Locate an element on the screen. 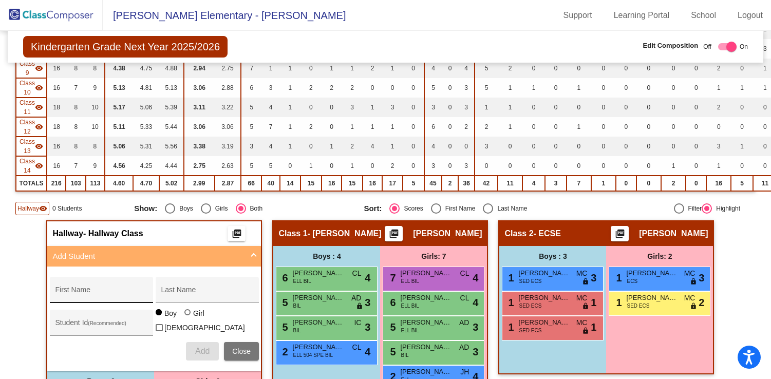 The width and height of the screenshot is (771, 379). mat-icon: picture_as_pdf is located at coordinates (237, 236).